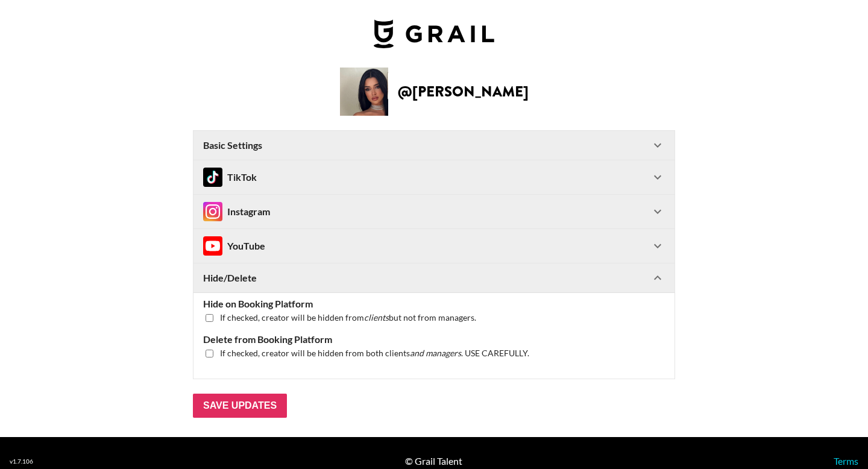  Describe the element at coordinates (434, 304) in the screenshot. I see `label: Hide on Booking Platform` at that location.